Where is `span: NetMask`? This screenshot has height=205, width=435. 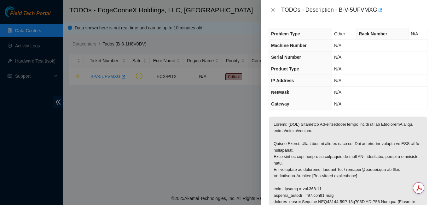 span: NetMask is located at coordinates (280, 92).